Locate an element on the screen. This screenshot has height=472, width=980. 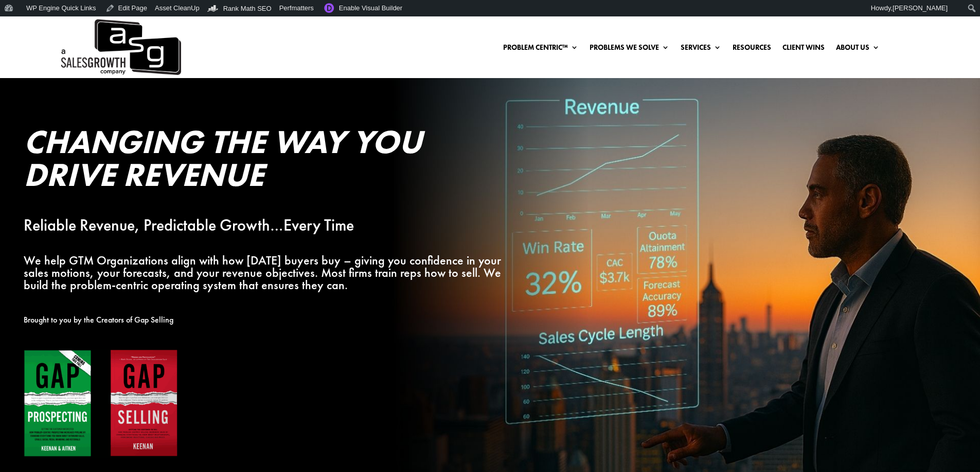
span: Rank Math SEO is located at coordinates (248, 8).